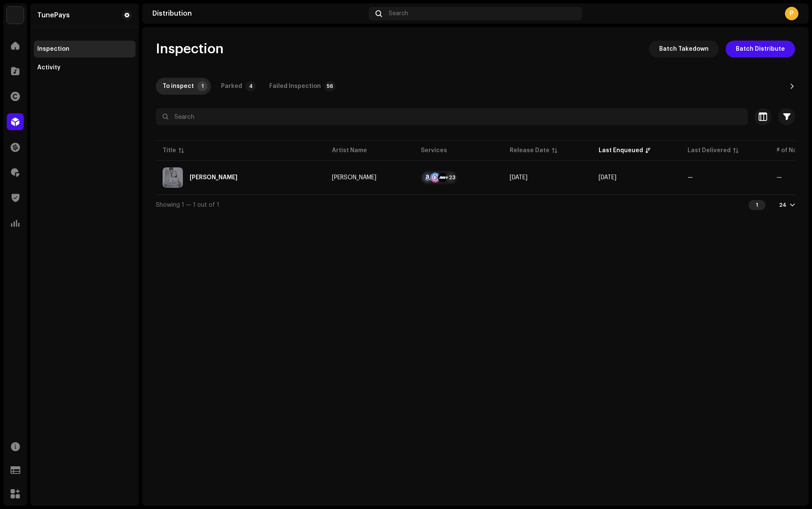 The width and height of the screenshot is (812, 509). I want to click on button: Next, so click(792, 86).